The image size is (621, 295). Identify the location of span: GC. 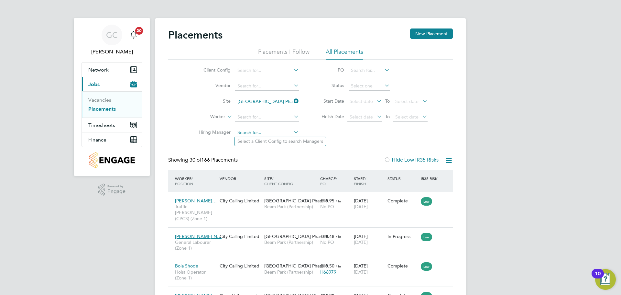
(112, 35).